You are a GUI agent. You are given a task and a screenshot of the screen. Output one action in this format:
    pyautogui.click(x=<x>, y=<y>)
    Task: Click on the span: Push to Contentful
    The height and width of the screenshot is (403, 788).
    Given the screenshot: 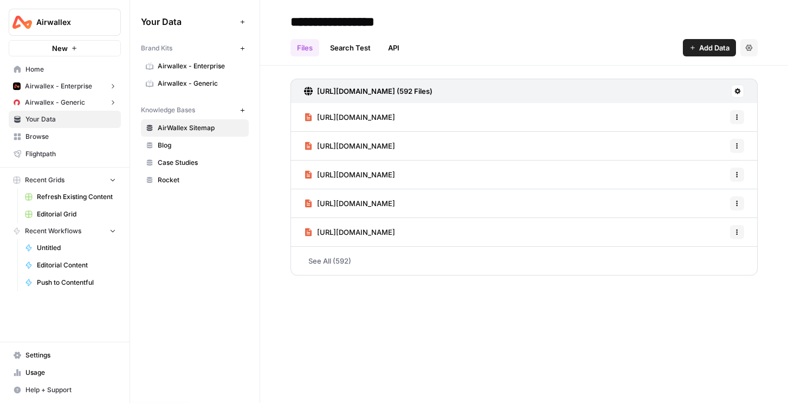 What is the action you would take?
    pyautogui.click(x=76, y=282)
    